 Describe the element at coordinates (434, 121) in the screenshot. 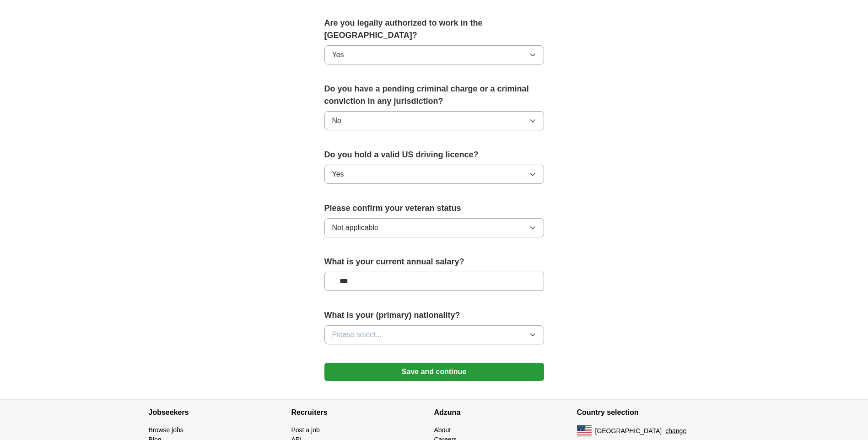

I see `button: No` at that location.